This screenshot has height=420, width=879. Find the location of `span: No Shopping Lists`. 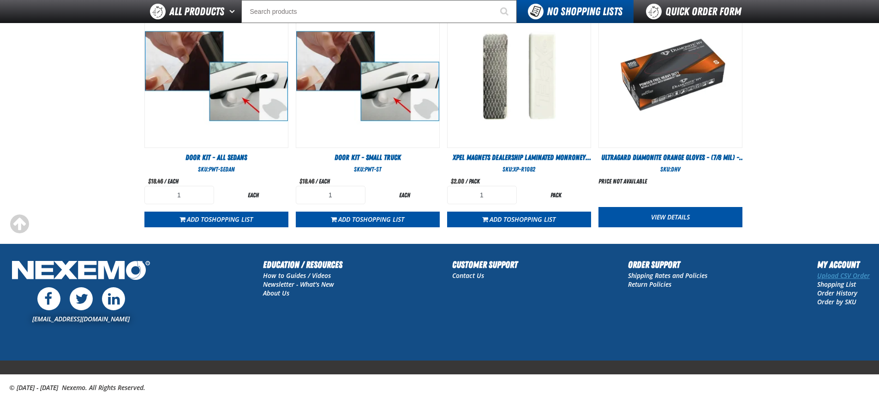

span: No Shopping Lists is located at coordinates (584, 12).